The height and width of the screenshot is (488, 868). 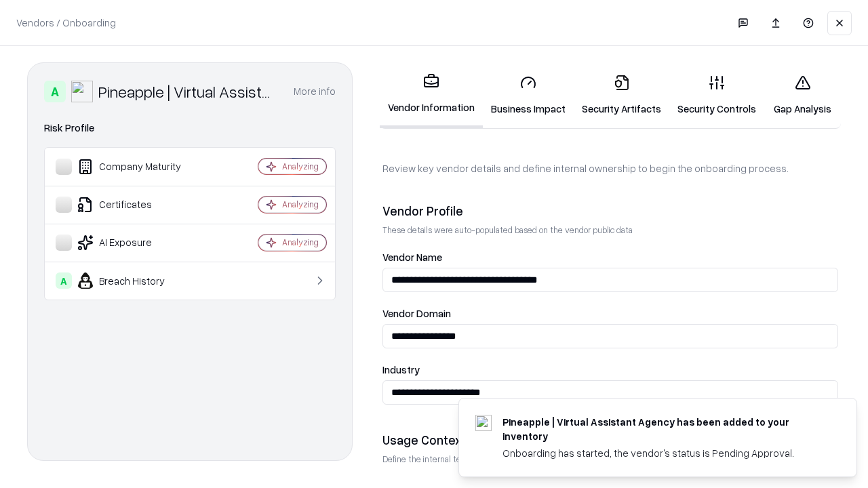 What do you see at coordinates (315, 91) in the screenshot?
I see `button: More info` at bounding box center [315, 91].